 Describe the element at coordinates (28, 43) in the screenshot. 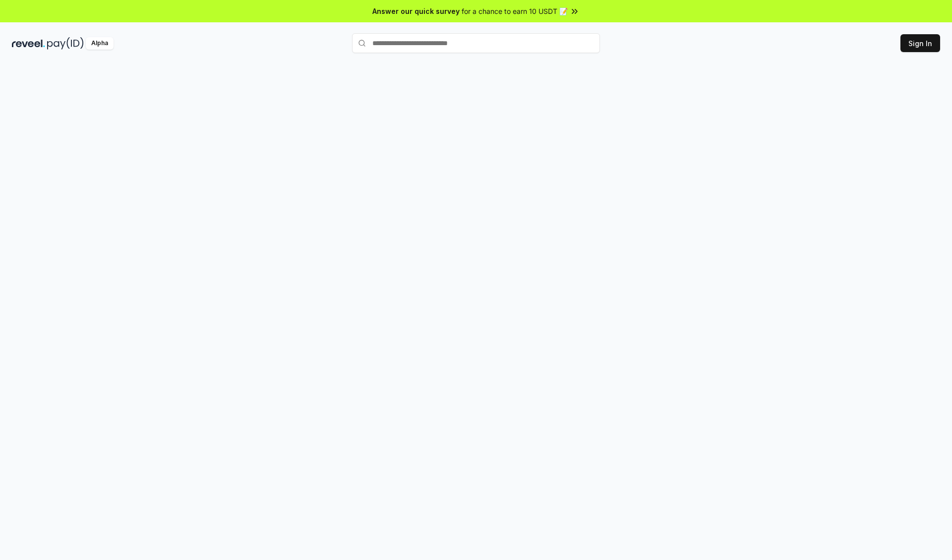

I see `img: reveel_dark` at that location.